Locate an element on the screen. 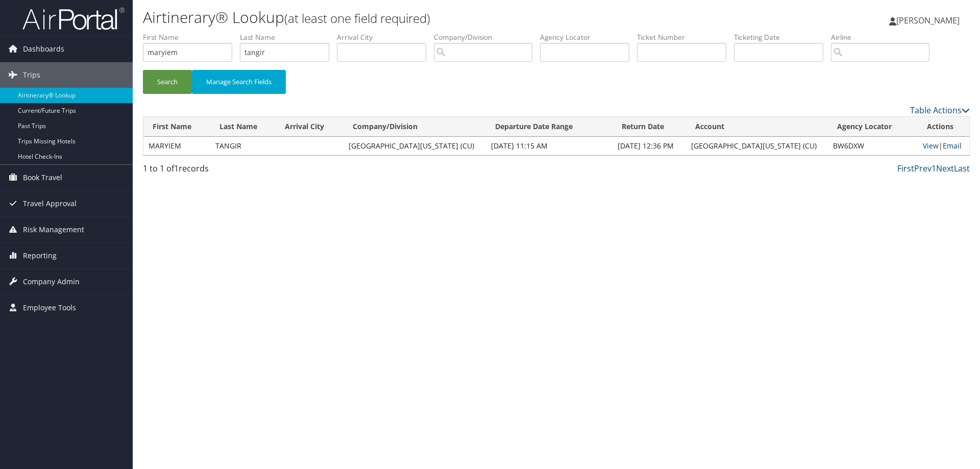  label: First Name is located at coordinates (192, 37).